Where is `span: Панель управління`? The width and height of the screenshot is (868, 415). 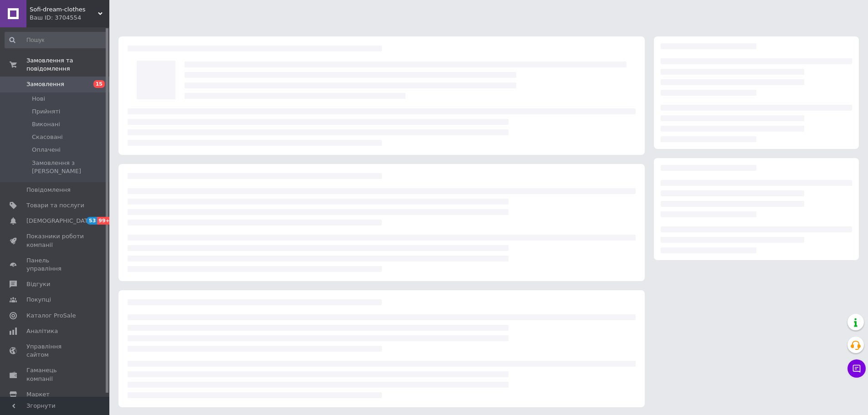
span: Панель управління is located at coordinates (55, 265).